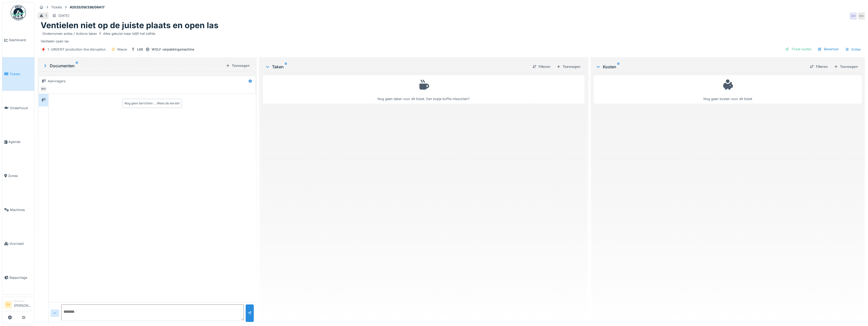 The height and width of the screenshot is (326, 868). What do you see at coordinates (18, 176) in the screenshot?
I see `a: Zones` at bounding box center [18, 176].